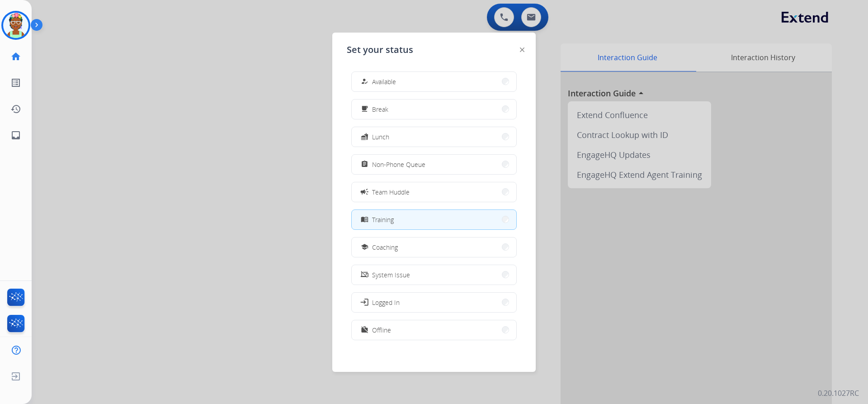 The height and width of the screenshot is (404, 868). What do you see at coordinates (434, 192) in the screenshot?
I see `button: Team Huddle` at bounding box center [434, 192].